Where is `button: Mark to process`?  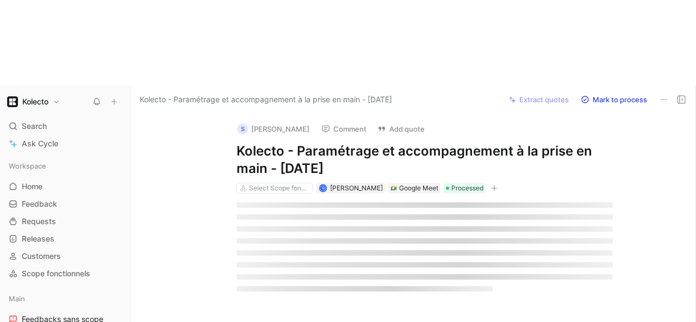
button: Mark to process is located at coordinates (614, 99).